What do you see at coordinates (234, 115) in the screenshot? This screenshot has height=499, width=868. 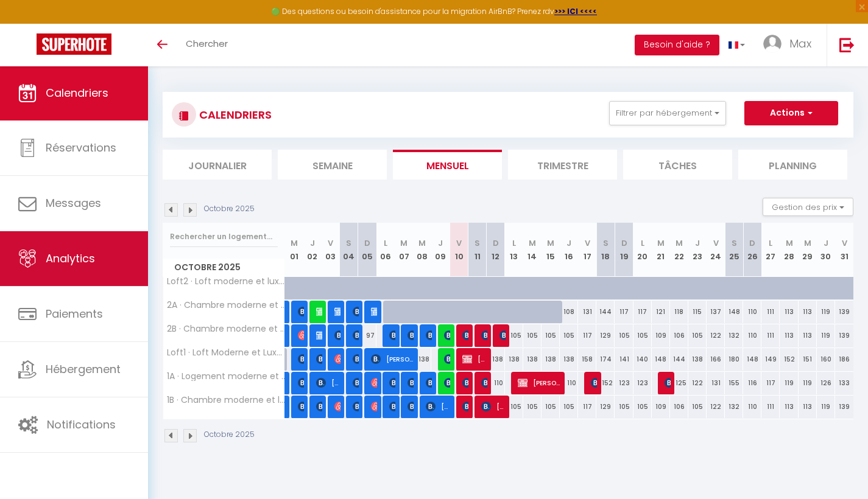 I see `h3: CALENDRIERS` at bounding box center [234, 115].